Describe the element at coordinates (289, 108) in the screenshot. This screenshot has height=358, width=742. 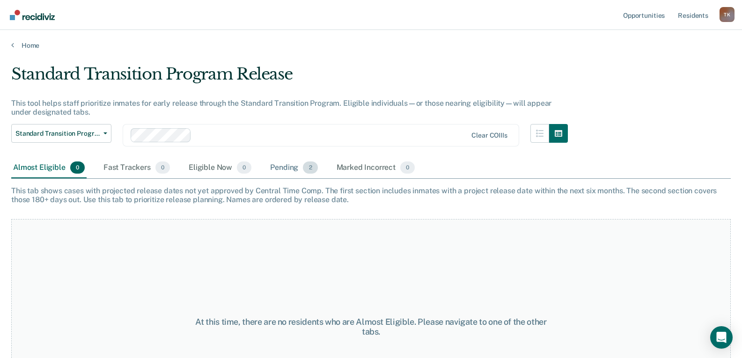
I see `div: This tool helps staff prioritize inmates for early release through the Standard Transition Progra...` at that location.